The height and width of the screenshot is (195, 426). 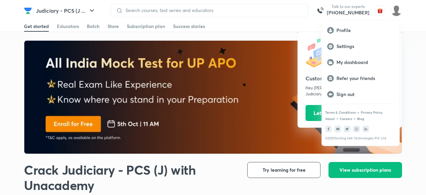 I want to click on p: Refer your friends, so click(x=365, y=78).